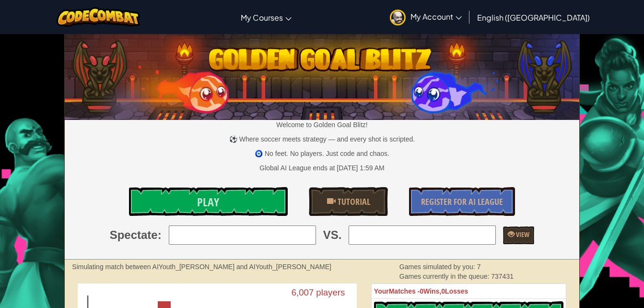 The width and height of the screenshot is (644, 308). Describe the element at coordinates (438, 267) in the screenshot. I see `span: Games simulated by you:` at that location.